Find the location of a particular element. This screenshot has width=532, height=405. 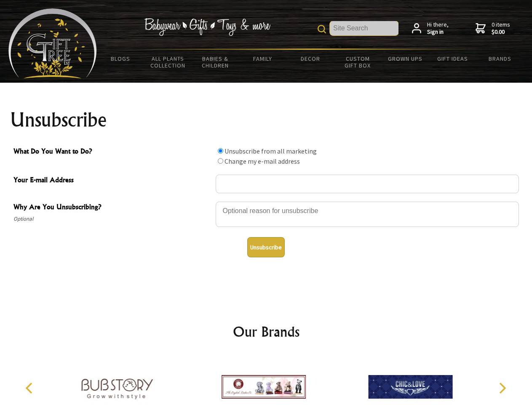

a: Grown Ups is located at coordinates (405, 58).